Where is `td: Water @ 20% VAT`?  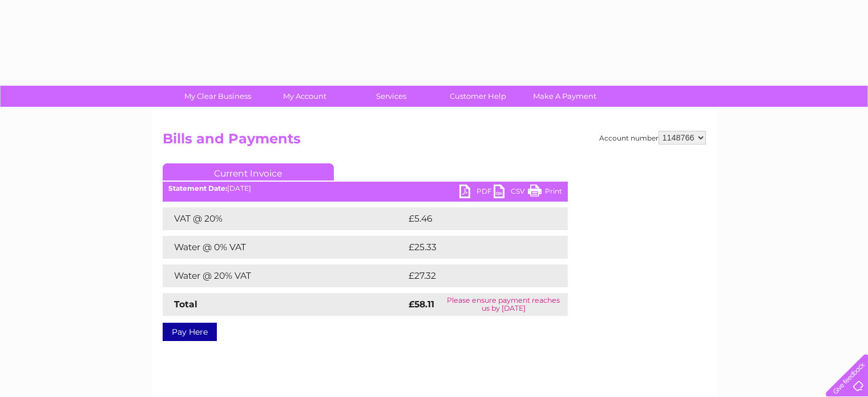
td: Water @ 20% VAT is located at coordinates (285, 276).